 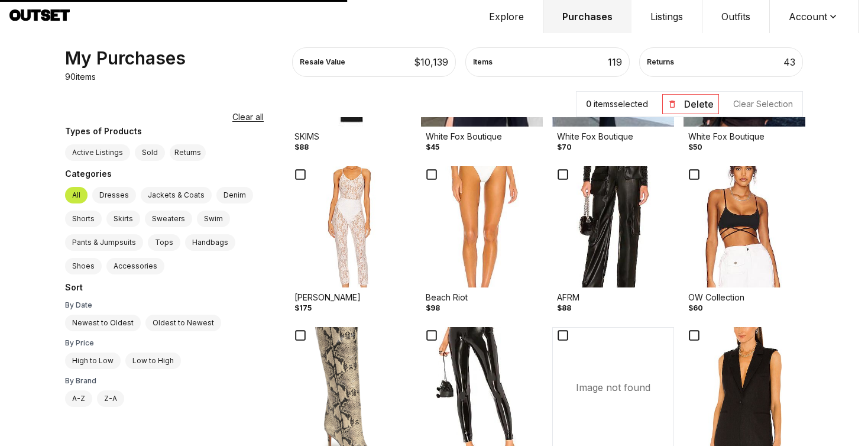 What do you see at coordinates (762, 104) in the screenshot?
I see `span: Clear Selection` at bounding box center [762, 104].